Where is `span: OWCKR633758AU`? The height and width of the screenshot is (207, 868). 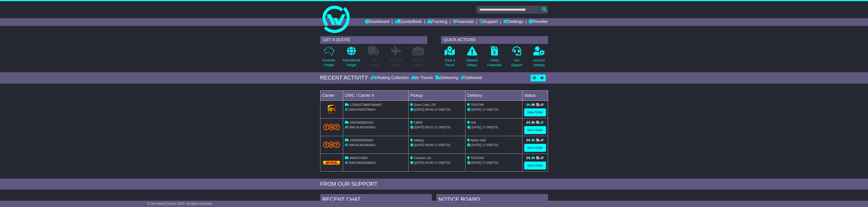 span: OWCKR633758AU is located at coordinates (362, 110).